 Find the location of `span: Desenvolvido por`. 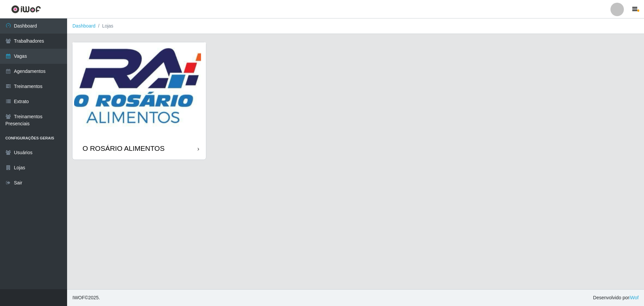

span: Desenvolvido por is located at coordinates (616, 297).